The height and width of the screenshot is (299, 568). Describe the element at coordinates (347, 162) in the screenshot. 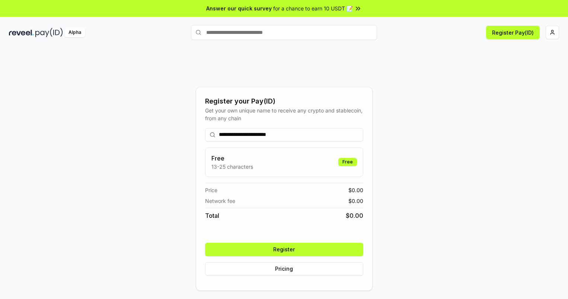

I see `div: Free` at that location.